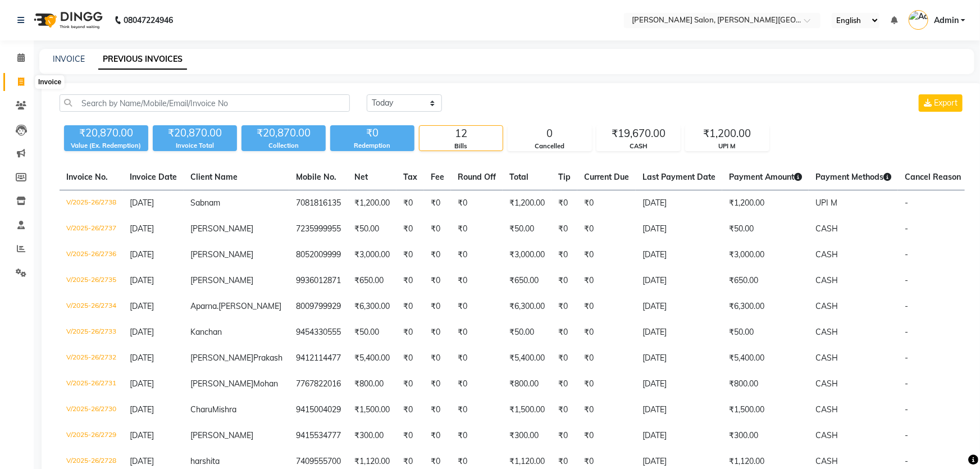  Describe the element at coordinates (318, 229) in the screenshot. I see `td: 7235999955` at that location.